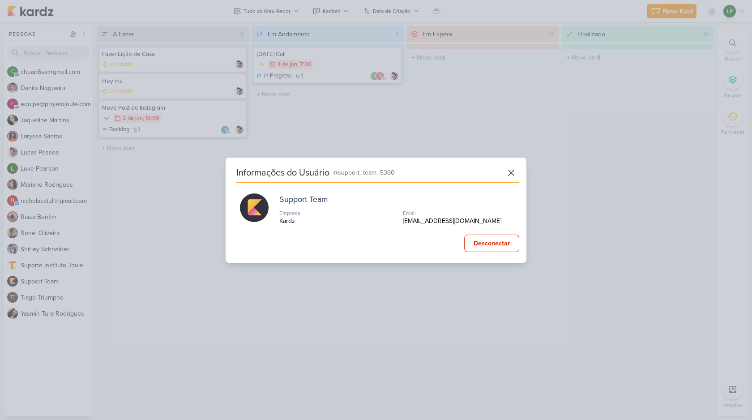 The image size is (752, 420). What do you see at coordinates (254, 208) in the screenshot?
I see `img: Support Team` at bounding box center [254, 208].